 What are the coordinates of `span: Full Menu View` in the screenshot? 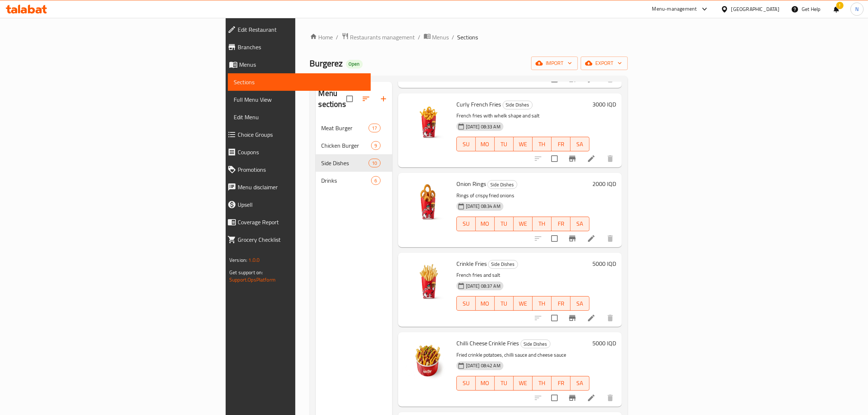 It's located at (300, 99).